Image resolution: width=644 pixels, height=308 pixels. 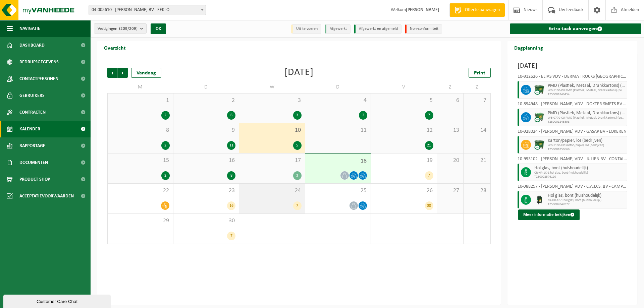 I want to click on span: 24, so click(x=272, y=191).